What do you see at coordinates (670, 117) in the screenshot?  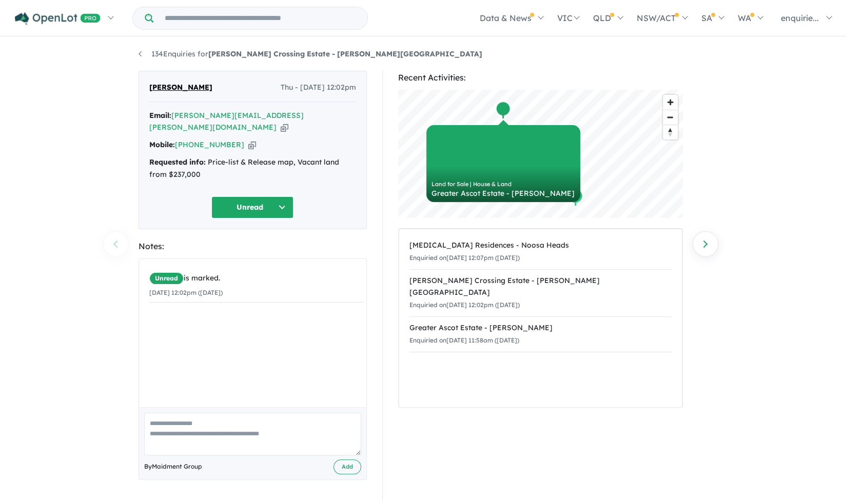 I see `button: Zoom out` at bounding box center [670, 117].